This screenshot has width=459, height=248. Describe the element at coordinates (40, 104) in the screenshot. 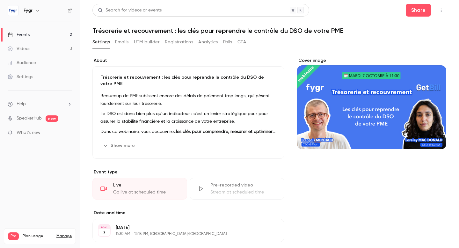

I see `li: help-dropdown-opener` at that location.